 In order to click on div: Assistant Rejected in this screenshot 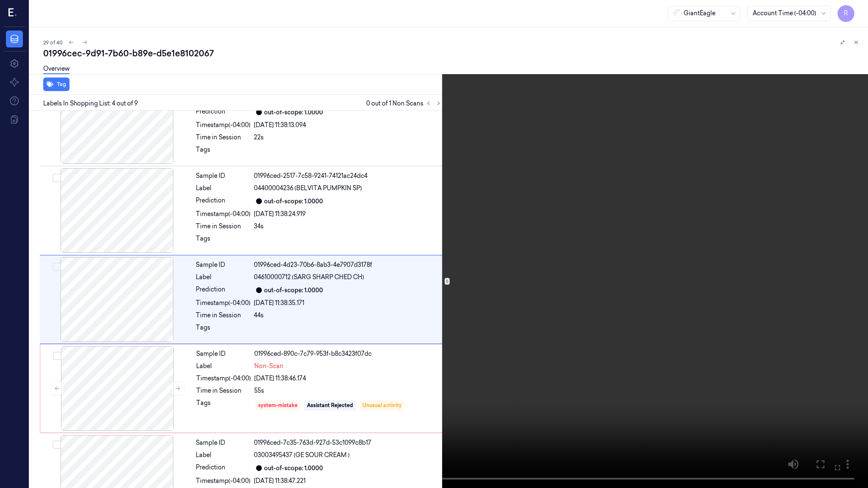, I will do `click(330, 405)`.